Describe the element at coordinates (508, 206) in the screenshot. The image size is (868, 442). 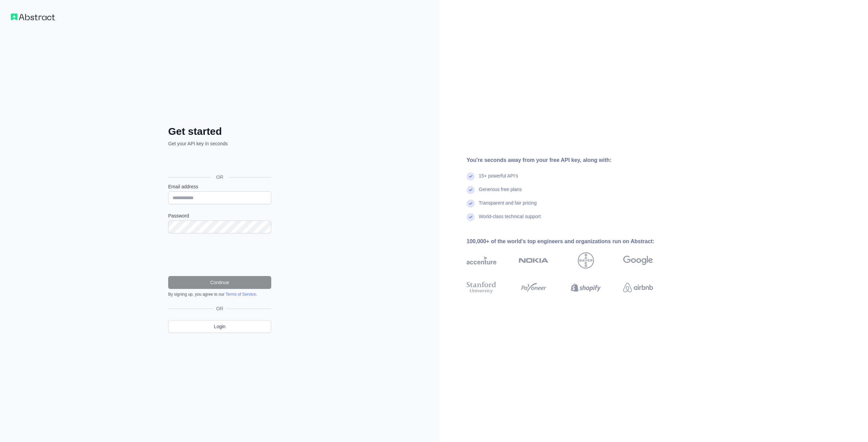
I see `div: Transparent and fair pricing` at that location.